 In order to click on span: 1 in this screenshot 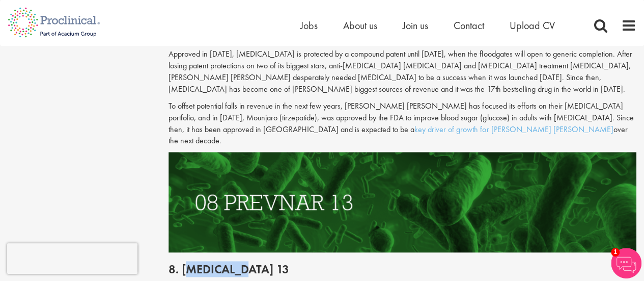, I will do `click(615, 252)`.